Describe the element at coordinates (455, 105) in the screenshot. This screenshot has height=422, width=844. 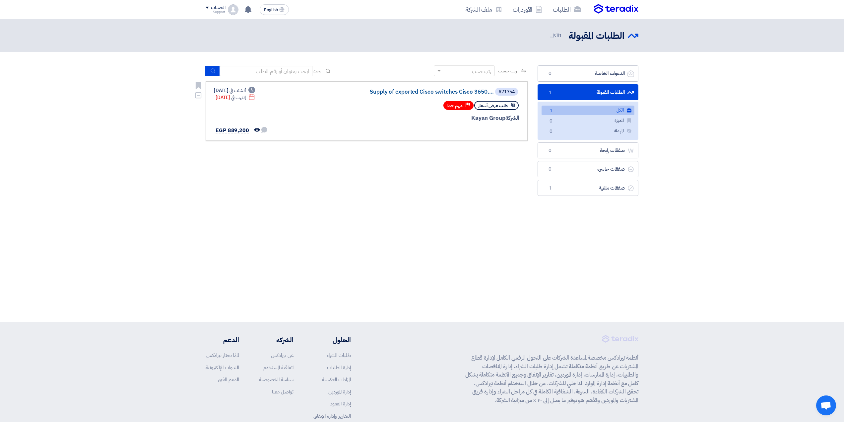
I see `span: مهم جدا` at that location.